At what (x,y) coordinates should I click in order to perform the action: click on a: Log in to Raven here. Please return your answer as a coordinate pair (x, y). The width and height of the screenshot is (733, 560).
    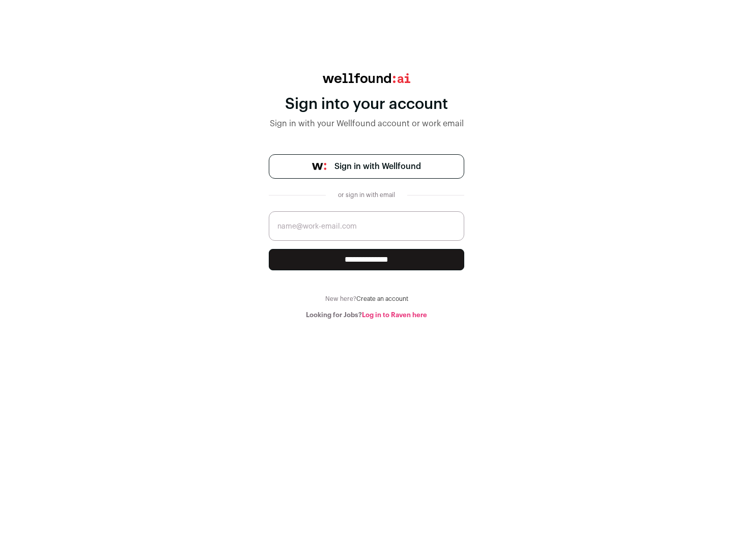
    Looking at the image, I should click on (395, 314).